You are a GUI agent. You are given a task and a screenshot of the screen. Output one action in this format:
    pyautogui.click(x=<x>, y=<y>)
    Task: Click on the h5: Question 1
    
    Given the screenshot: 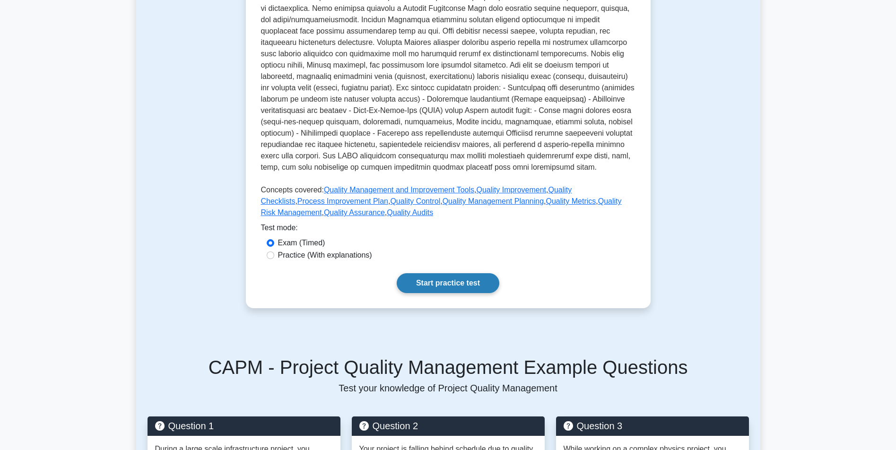 What is the action you would take?
    pyautogui.click(x=244, y=426)
    